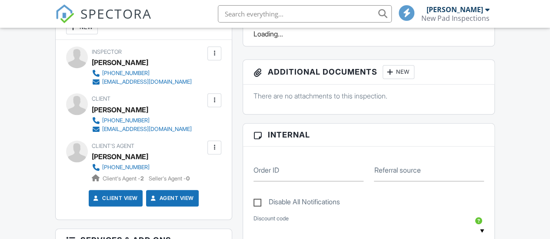  What do you see at coordinates (116, 13) in the screenshot?
I see `span: SPECTORA` at bounding box center [116, 13].